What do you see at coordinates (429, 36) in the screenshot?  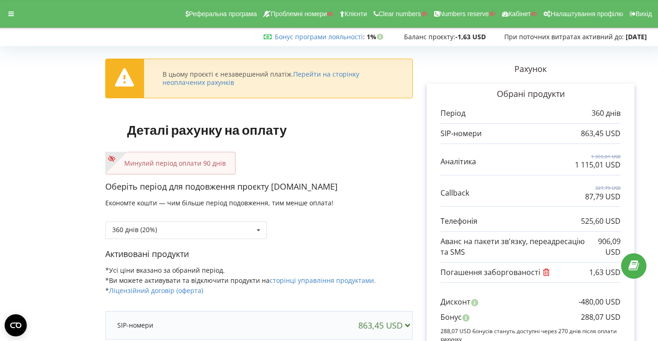 I see `span: Баланс проєкту:` at bounding box center [429, 36].